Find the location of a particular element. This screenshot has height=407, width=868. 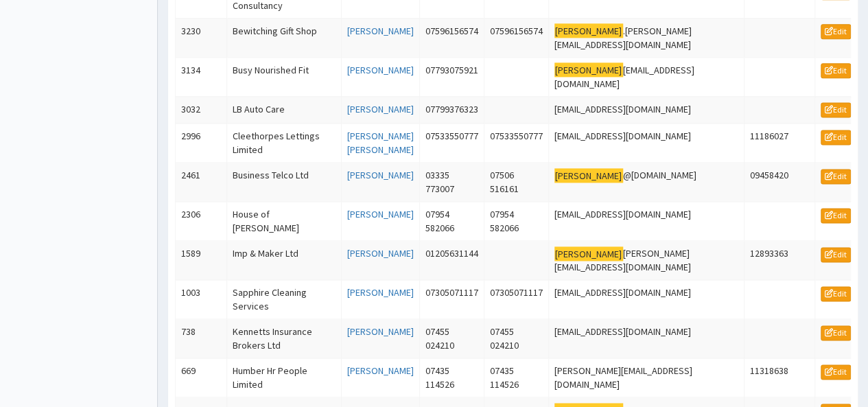

td: Kennetts Insurance Brokers Ltd is located at coordinates (284, 338).